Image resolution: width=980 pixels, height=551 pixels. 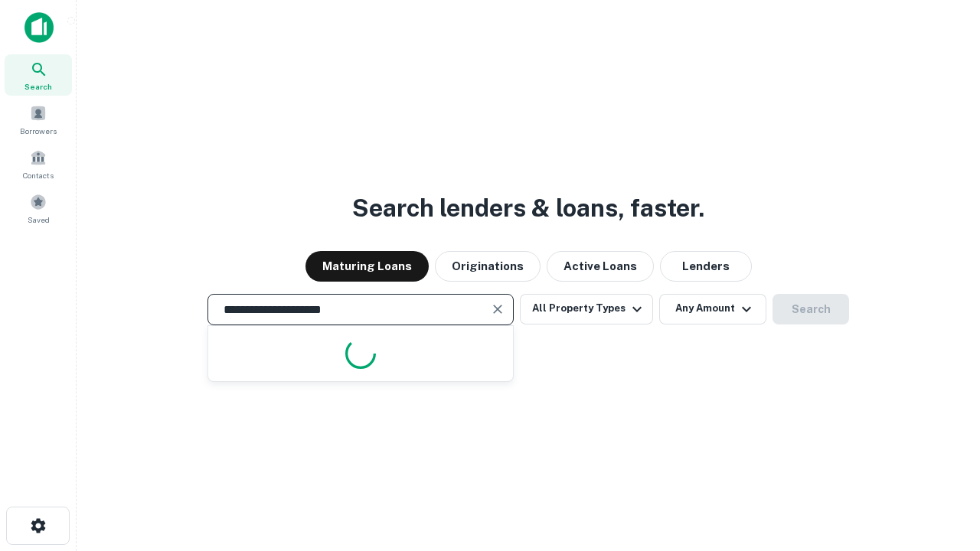 I want to click on a: Search, so click(x=38, y=75).